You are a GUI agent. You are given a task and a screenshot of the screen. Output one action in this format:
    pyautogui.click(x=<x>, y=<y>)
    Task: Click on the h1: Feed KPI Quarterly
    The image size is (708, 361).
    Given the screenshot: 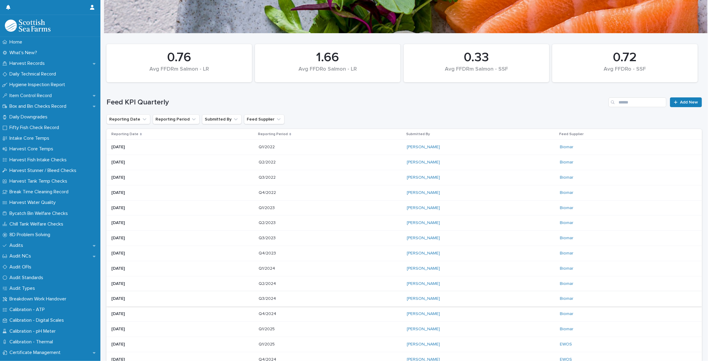 What is the action you would take?
    pyautogui.click(x=356, y=102)
    